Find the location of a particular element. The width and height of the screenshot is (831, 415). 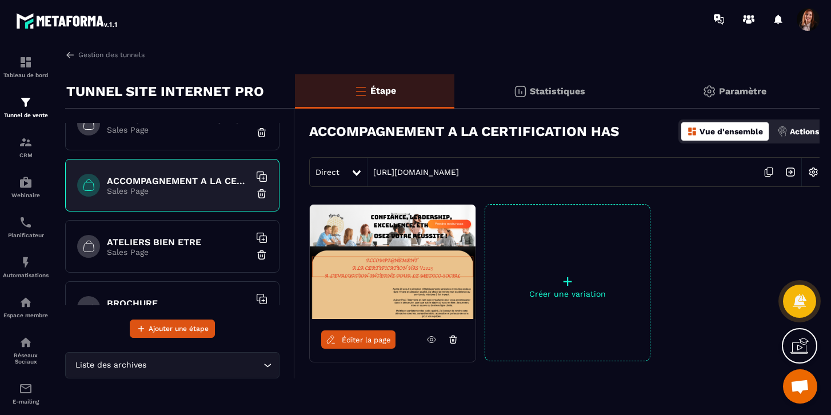

img: image is located at coordinates (392, 262).